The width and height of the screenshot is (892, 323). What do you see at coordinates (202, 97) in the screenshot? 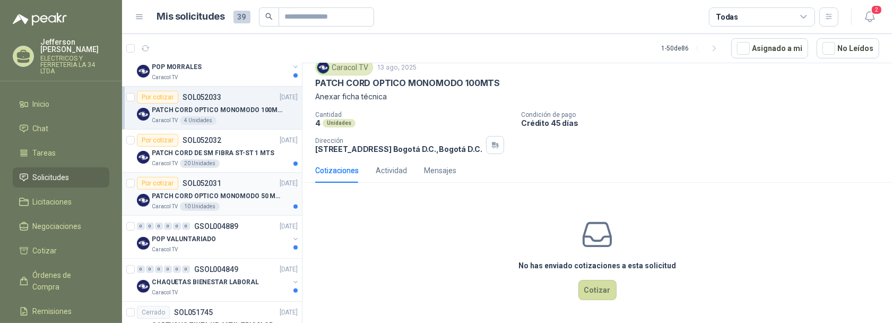
I see `p: SOL052033` at bounding box center [202, 97].